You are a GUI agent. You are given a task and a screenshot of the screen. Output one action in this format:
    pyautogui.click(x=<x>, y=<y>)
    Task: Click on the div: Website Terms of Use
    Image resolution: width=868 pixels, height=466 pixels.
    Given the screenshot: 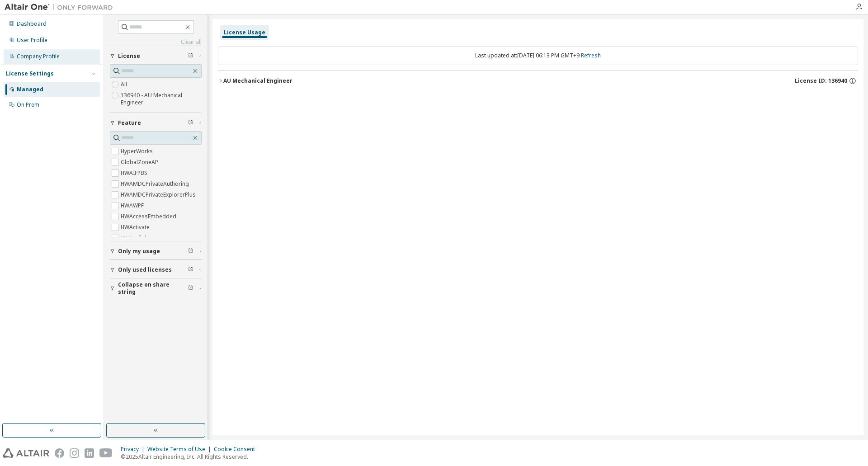 What is the action you would take?
    pyautogui.click(x=180, y=449)
    